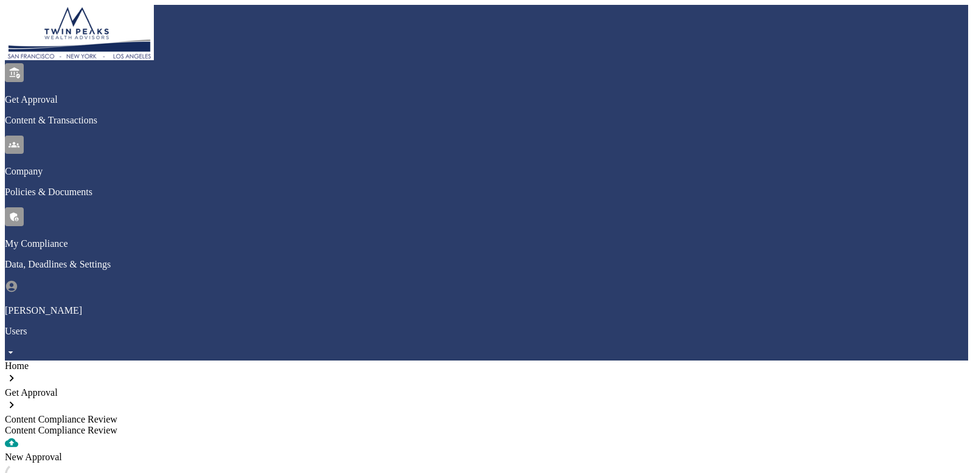 The width and height of the screenshot is (973, 473). What do you see at coordinates (487, 100) in the screenshot?
I see `p: Get Approval` at bounding box center [487, 100].